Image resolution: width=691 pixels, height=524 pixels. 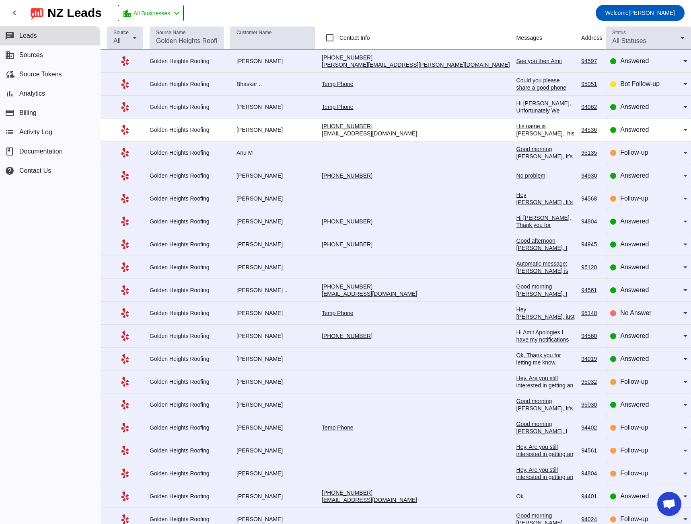 I want to click on div: Bhaskar .., so click(x=273, y=84).